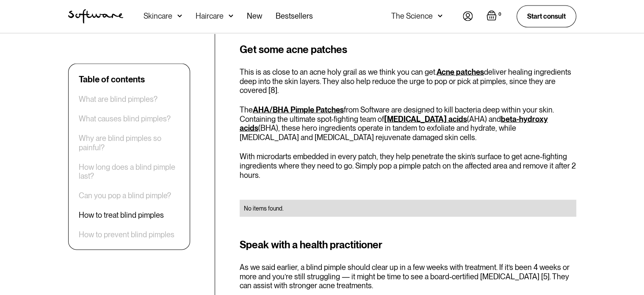  I want to click on a: Can you pop a blind pimple?, so click(125, 195).